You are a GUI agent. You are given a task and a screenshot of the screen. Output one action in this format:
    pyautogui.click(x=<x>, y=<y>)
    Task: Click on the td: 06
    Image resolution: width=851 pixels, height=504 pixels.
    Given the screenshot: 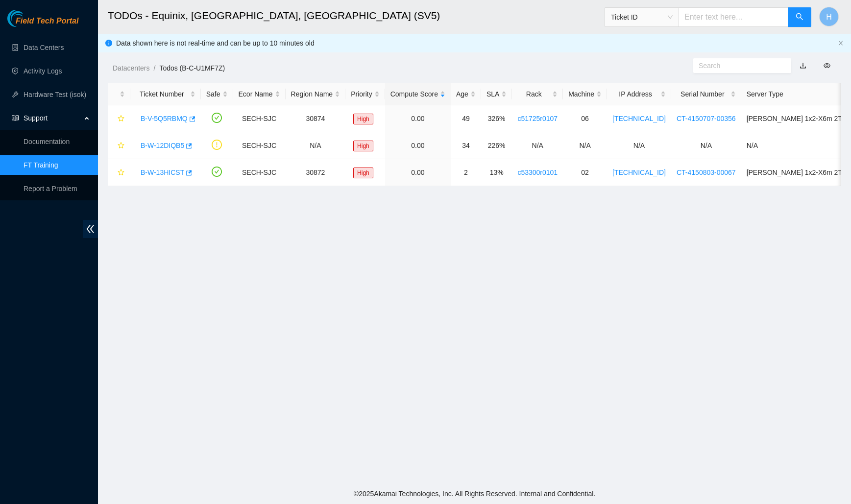 What is the action you would take?
    pyautogui.click(x=585, y=119)
    